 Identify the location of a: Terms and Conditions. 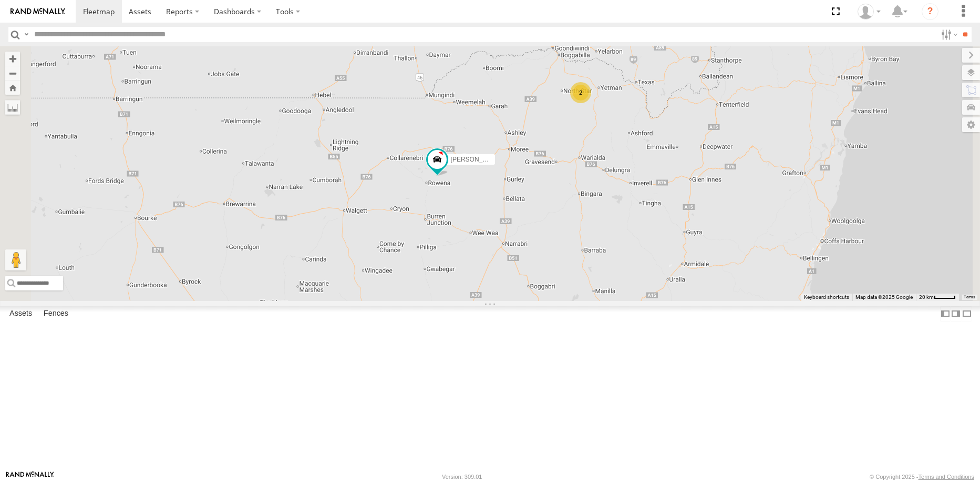
(947, 476).